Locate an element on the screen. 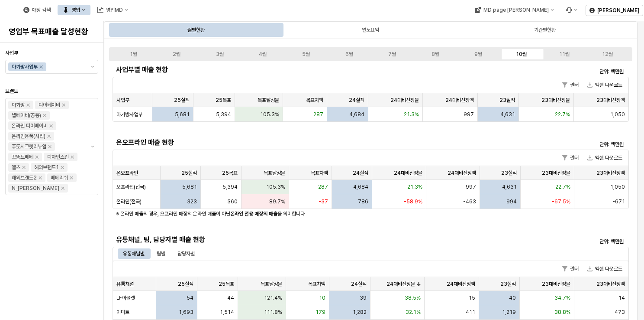  span: 40 is located at coordinates (513, 298).